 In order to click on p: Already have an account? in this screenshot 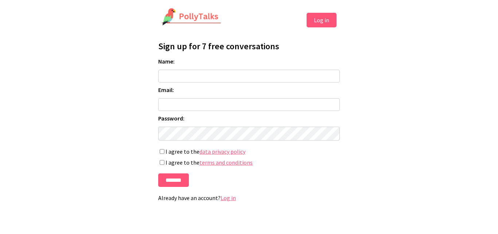, I will do `click(249, 198)`.